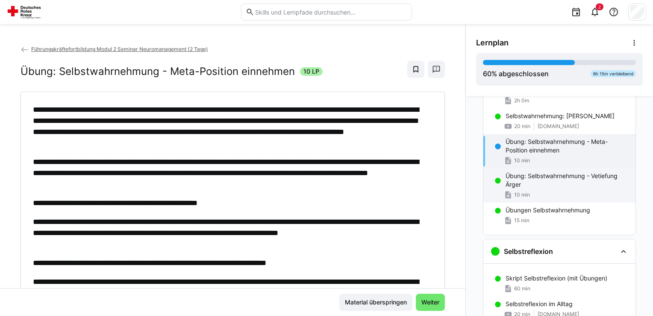  Describe the element at coordinates (539, 304) in the screenshot. I see `p: Selbstreflexion im Alltag` at that location.